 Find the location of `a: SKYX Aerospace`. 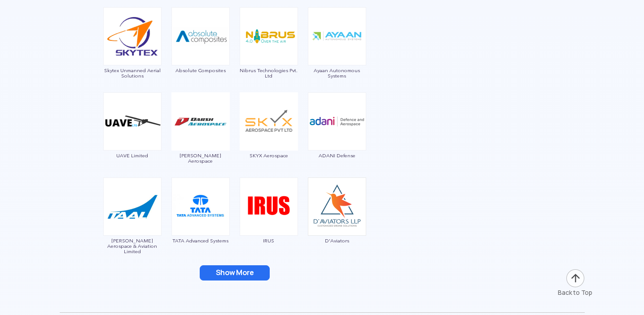

a: SKYX Aerospace is located at coordinates (269, 138).